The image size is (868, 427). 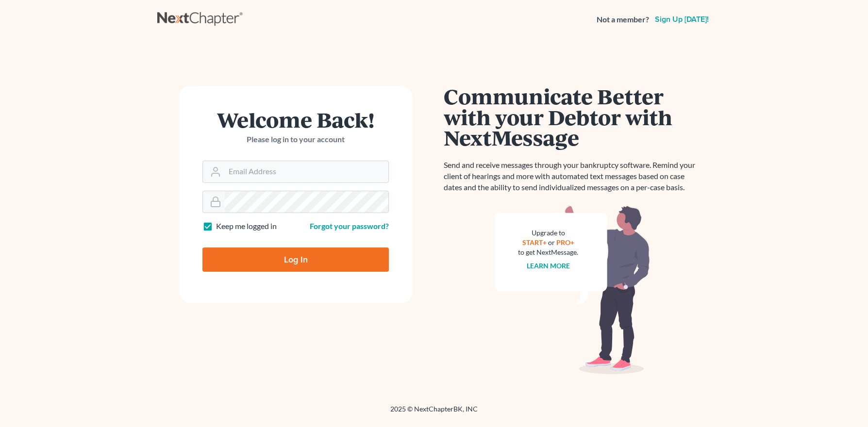 I want to click on span: or, so click(x=552, y=242).